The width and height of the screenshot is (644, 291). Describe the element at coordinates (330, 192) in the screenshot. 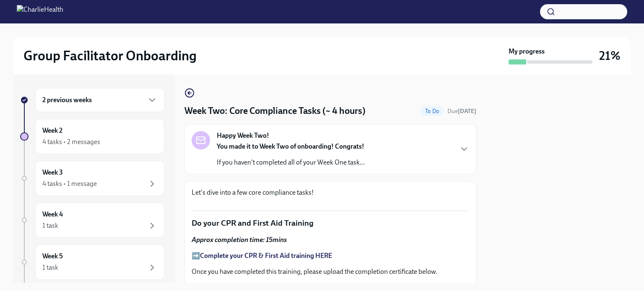

I see `p: Let's dive into a few core compliance tasks!` at that location.